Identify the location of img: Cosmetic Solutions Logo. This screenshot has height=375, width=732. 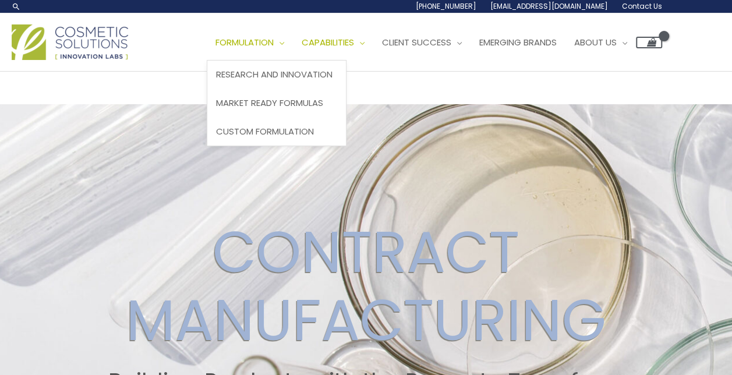
(70, 42).